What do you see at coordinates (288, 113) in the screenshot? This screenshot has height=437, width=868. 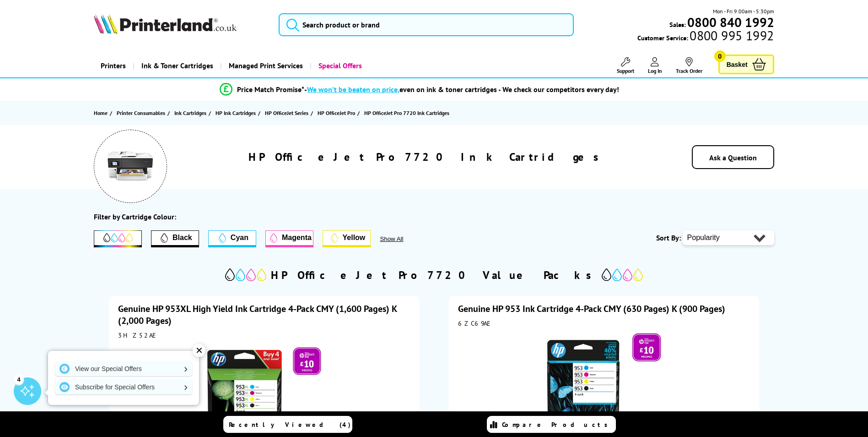 I see `a: HP OfficeJet Series` at bounding box center [288, 113].